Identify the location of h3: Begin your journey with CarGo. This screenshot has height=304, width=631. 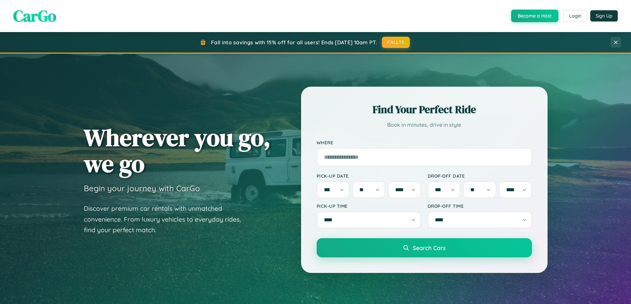
(142, 188).